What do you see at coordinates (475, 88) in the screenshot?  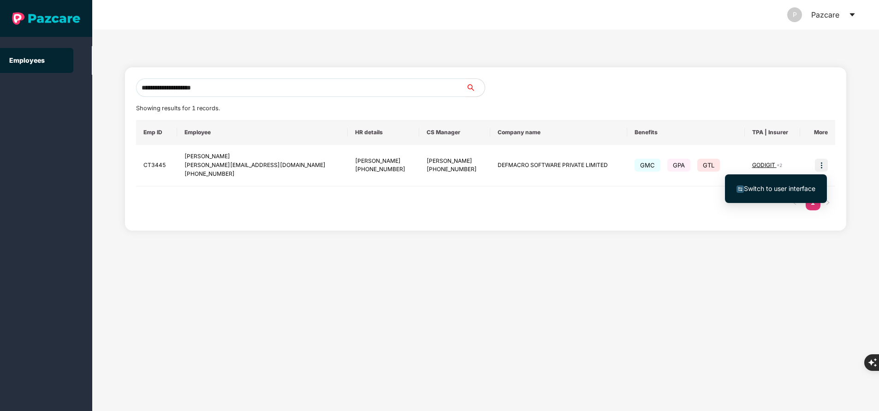 I see `button: search` at bounding box center [475, 88].